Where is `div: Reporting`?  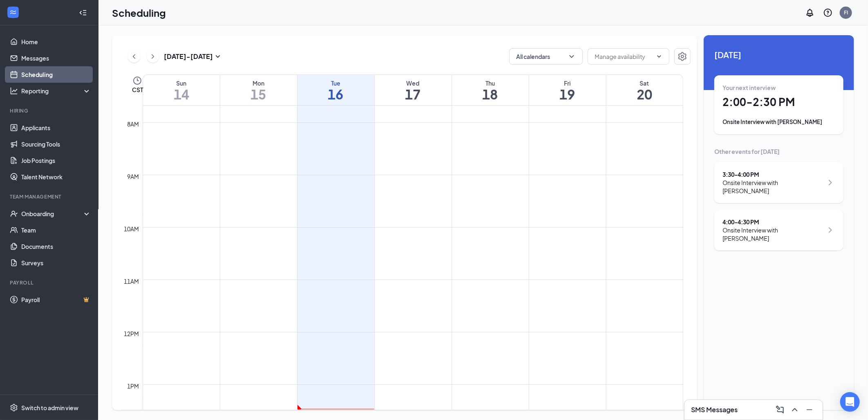
div: Reporting is located at coordinates (56, 91).